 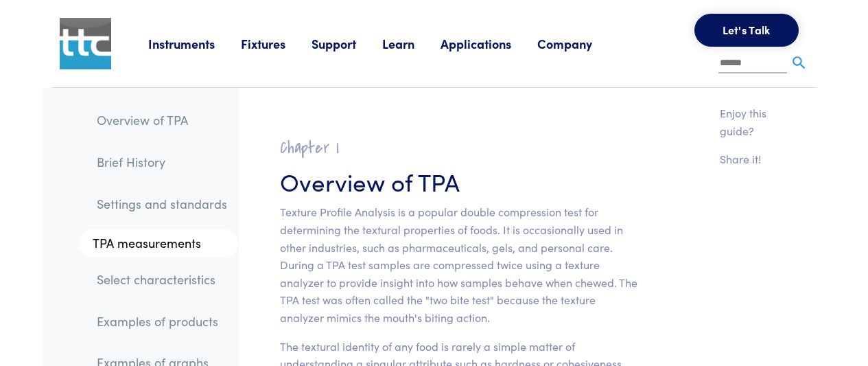 What do you see at coordinates (162, 162) in the screenshot?
I see `a: Brief History` at bounding box center [162, 162].